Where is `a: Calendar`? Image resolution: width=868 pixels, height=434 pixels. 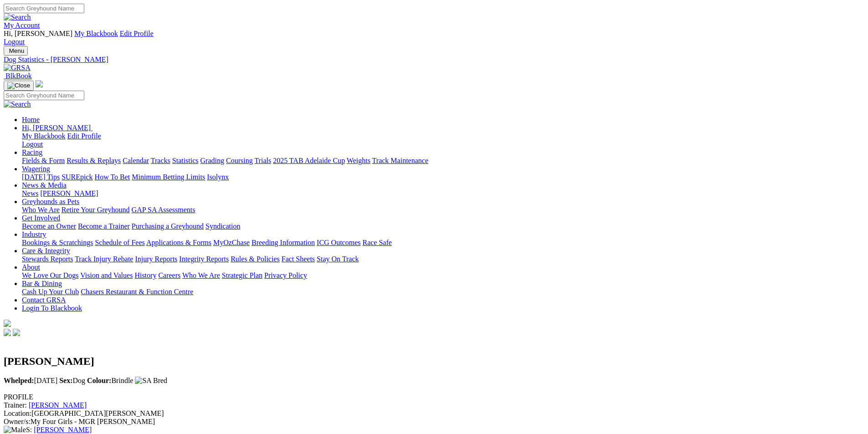
a: Calendar is located at coordinates (136, 160).